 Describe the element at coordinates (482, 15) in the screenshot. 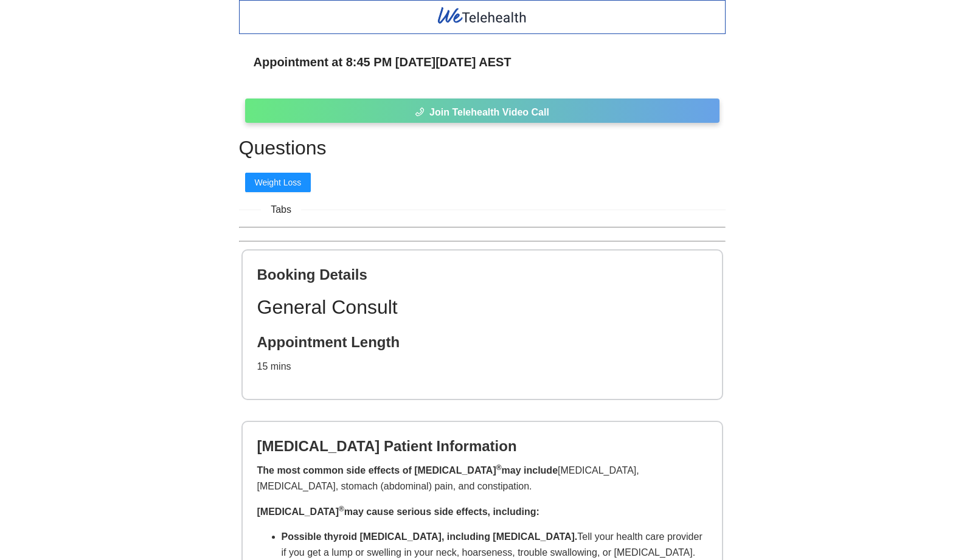

I see `img: WeTelehealth` at that location.